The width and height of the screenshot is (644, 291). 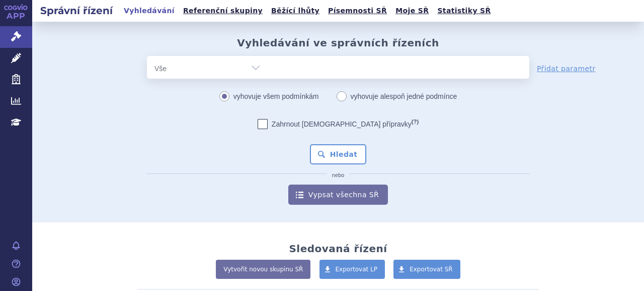 I want to click on span: Exportovat SŘ, so click(x=431, y=269).